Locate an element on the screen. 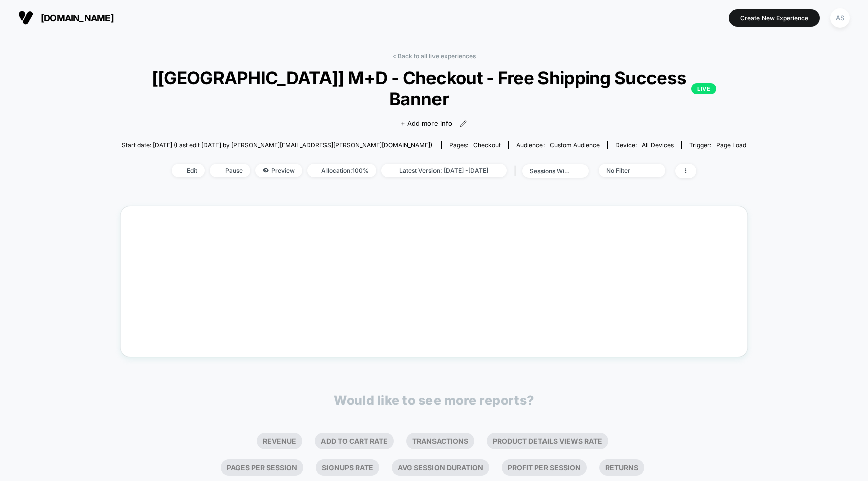 Image resolution: width=868 pixels, height=481 pixels. div: AS is located at coordinates (840, 18).